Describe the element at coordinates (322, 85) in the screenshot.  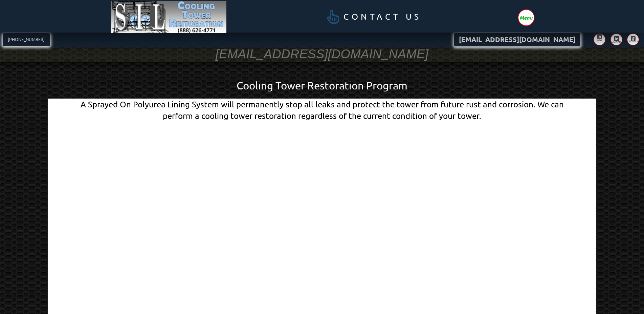
I see `h1: Cooling Tower Restoration Program` at that location.